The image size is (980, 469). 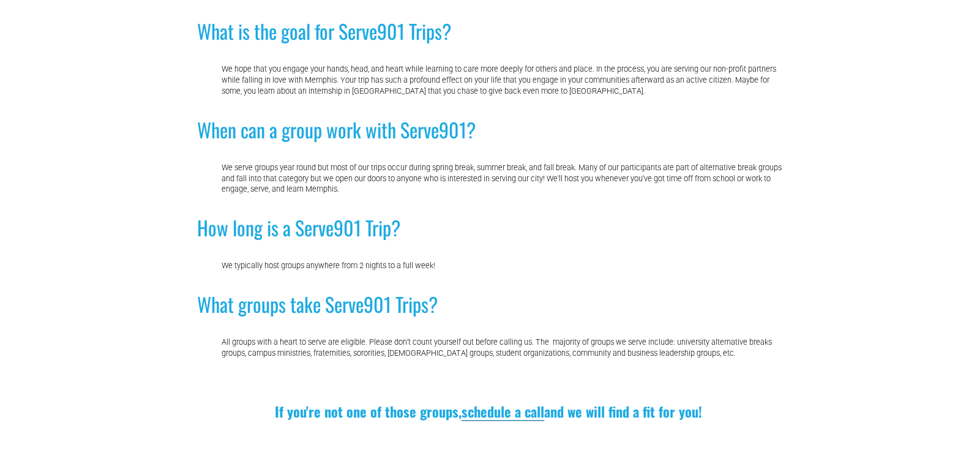 I want to click on p: We typically host groups anywhere from 2 nights to a full week!, so click(x=502, y=266).